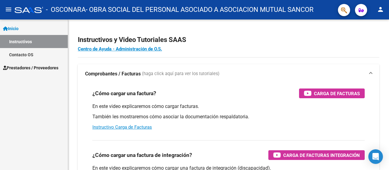 The image size is (389, 170). Describe the element at coordinates (228, 106) in the screenshot. I see `p: En este video explicaremos cómo cargar facturas.` at that location.